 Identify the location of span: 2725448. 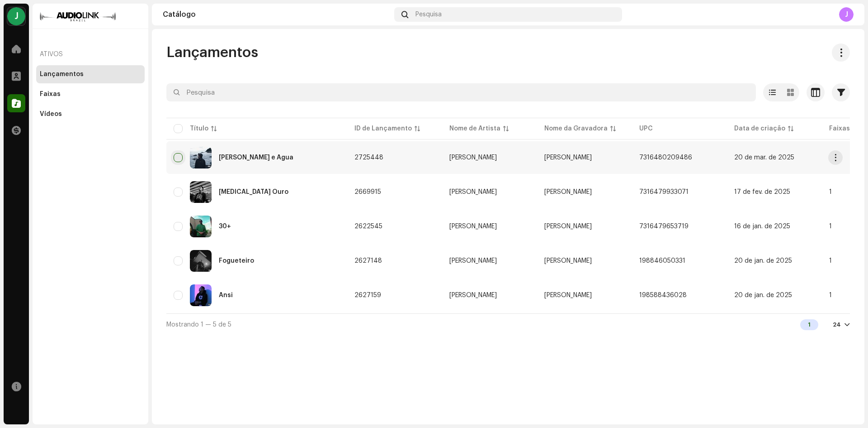
(369, 158).